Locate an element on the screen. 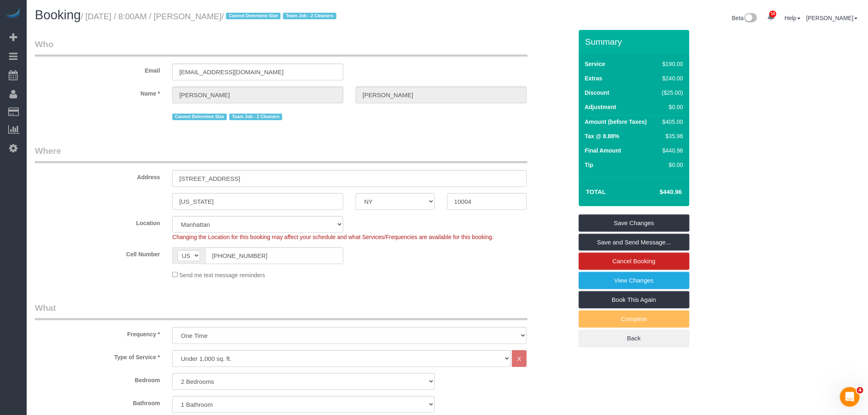  span: Booking is located at coordinates (58, 14).